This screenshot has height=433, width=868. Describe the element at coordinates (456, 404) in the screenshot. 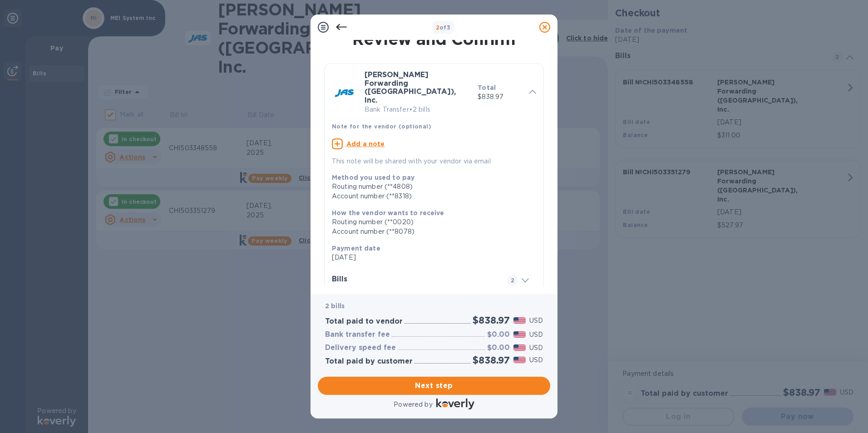

I see `img: Logo` at that location.